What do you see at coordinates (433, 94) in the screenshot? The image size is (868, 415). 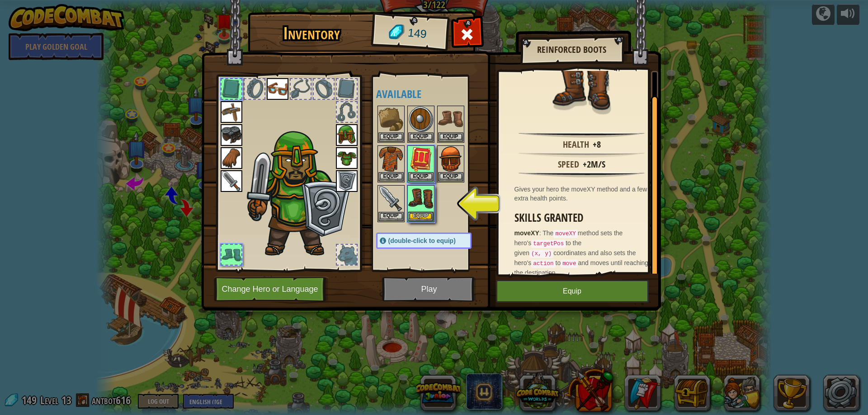 I see `h4: Available` at bounding box center [433, 94].